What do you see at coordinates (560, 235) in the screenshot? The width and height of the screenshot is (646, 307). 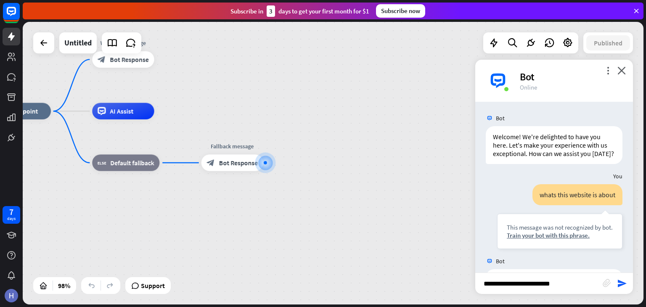 I see `div: Train your bot with this phrase.` at bounding box center [560, 235].